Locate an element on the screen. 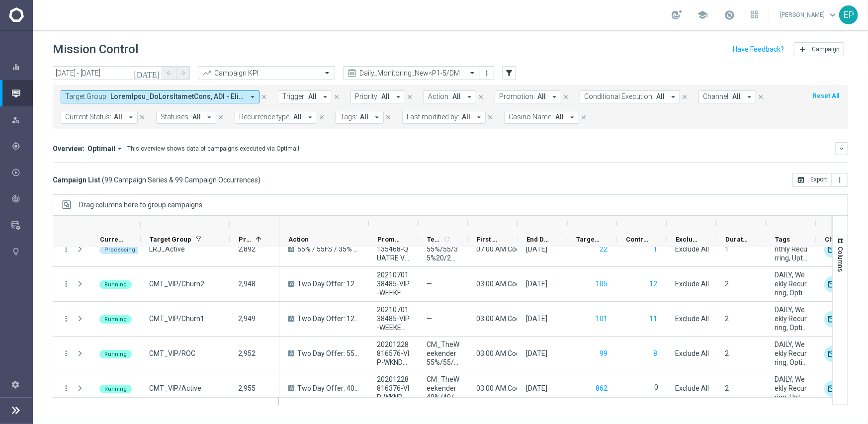 The height and width of the screenshot is (424, 868). i: track_changes is located at coordinates (16, 199).